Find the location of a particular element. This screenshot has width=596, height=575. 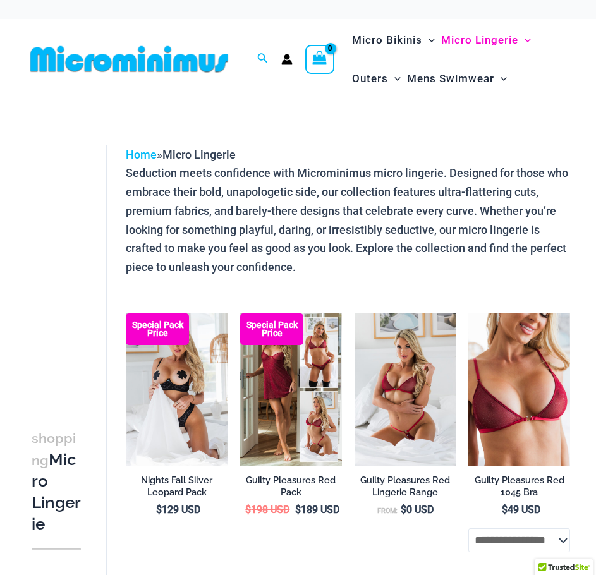

h2: Guilty Pleasures Red 1045 Bra is located at coordinates (519, 486).